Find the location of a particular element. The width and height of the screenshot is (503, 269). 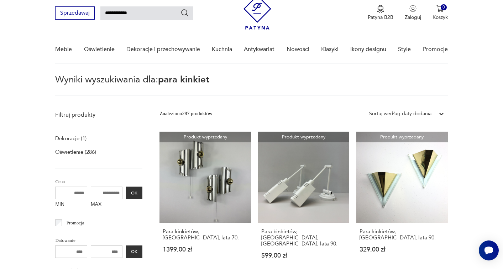

a: Dekoracje (1) is located at coordinates (71, 138).